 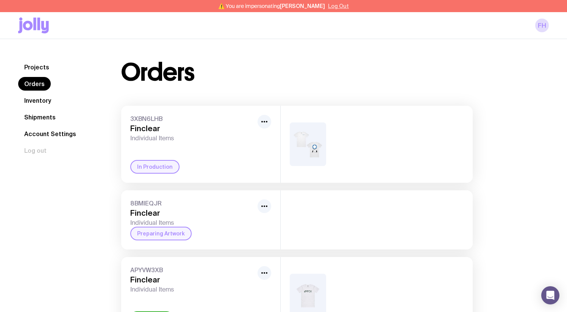 What do you see at coordinates (271, 6) in the screenshot?
I see `span: ⚠️ You are impersonating` at bounding box center [271, 6].